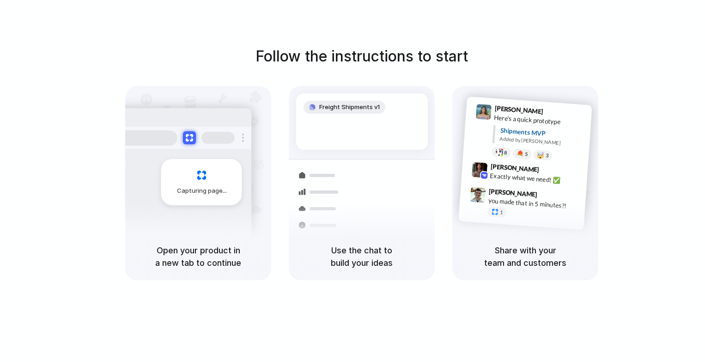 This screenshot has height=362, width=705. I want to click on span: Freight Shipments v1, so click(349, 107).